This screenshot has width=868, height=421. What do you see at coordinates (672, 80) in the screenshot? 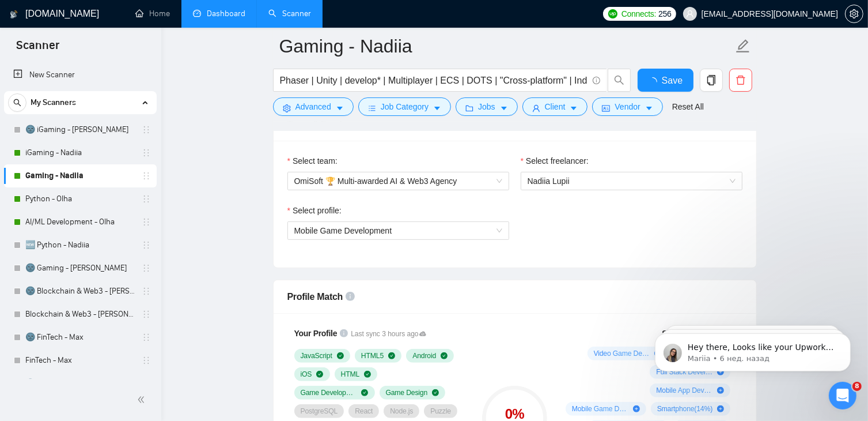
I see `span: Save` at bounding box center [672, 80].